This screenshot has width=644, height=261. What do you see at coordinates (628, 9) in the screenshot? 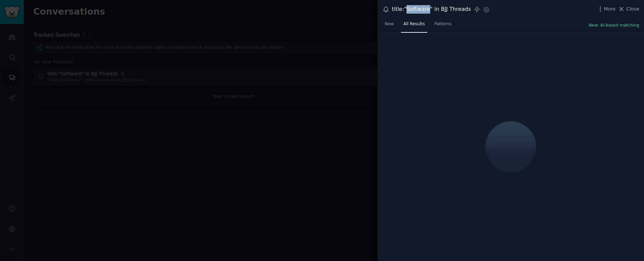
I see `button: Close` at bounding box center [628, 9].